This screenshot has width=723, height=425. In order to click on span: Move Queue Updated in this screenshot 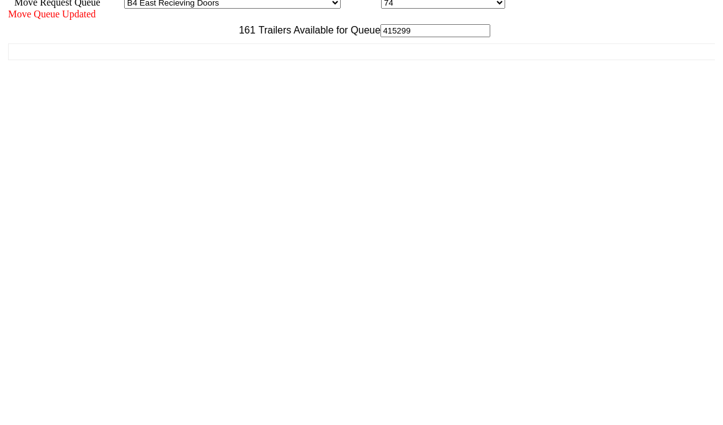, I will do `click(52, 14)`.